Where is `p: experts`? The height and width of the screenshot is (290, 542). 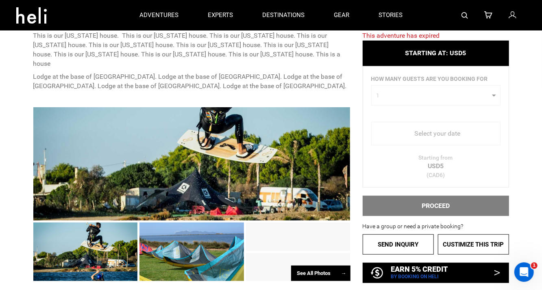
p: experts is located at coordinates (220, 15).